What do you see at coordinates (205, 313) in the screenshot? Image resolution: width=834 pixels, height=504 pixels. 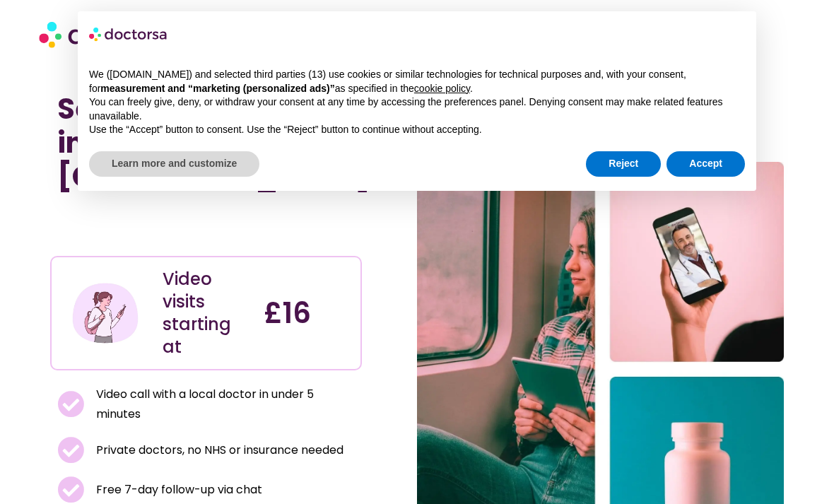 I see `div: Video visits starting at` at bounding box center [205, 313].